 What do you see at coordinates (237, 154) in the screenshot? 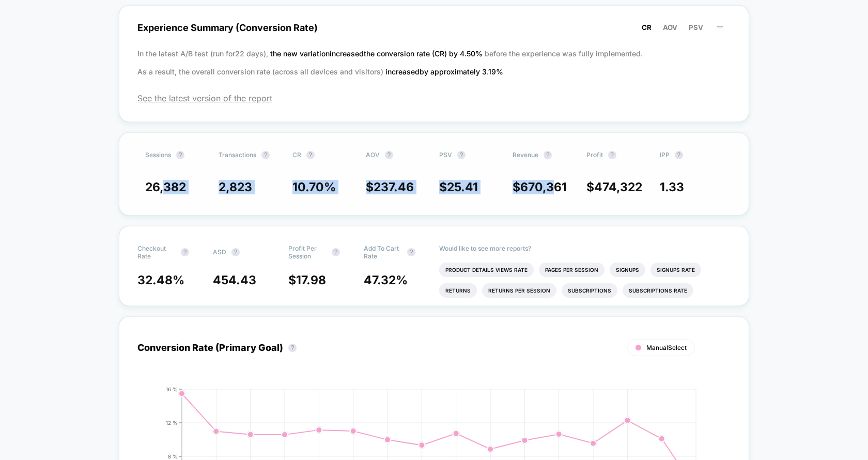
I see `span: Transactions` at bounding box center [237, 154].